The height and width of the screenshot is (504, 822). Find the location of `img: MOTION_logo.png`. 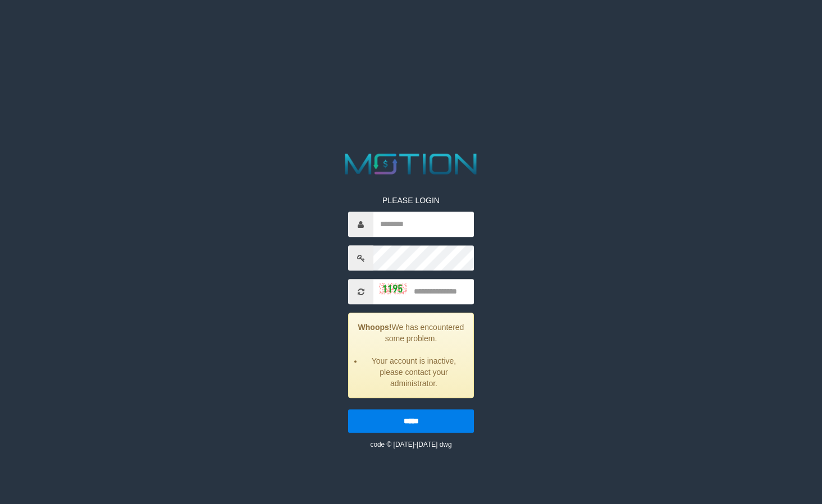

img: MOTION_logo.png is located at coordinates (411, 164).